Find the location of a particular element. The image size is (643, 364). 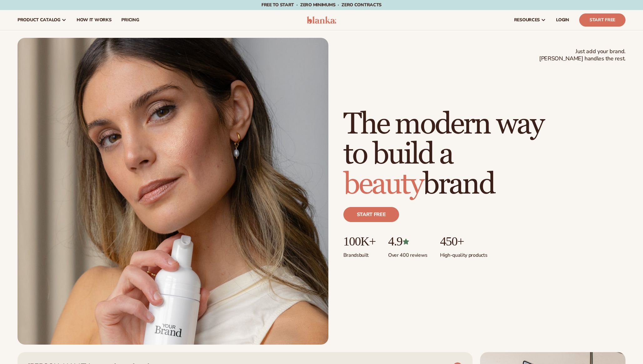

span: How It Works is located at coordinates (94, 20).